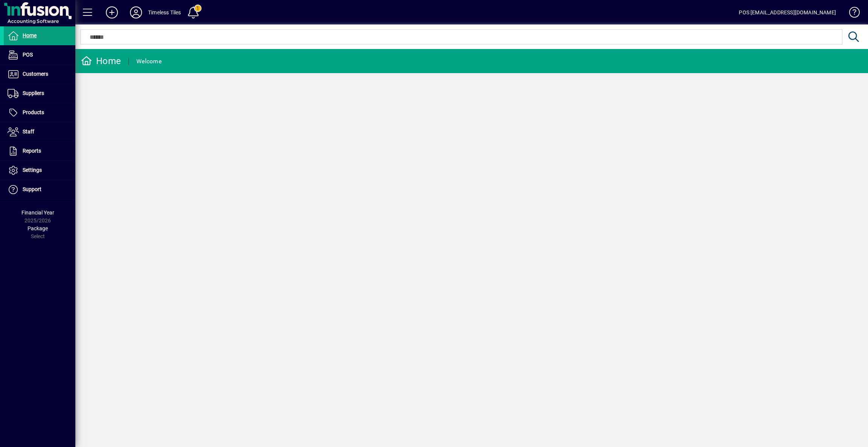 The height and width of the screenshot is (447, 868). What do you see at coordinates (33, 93) in the screenshot?
I see `span: Suppliers` at bounding box center [33, 93].